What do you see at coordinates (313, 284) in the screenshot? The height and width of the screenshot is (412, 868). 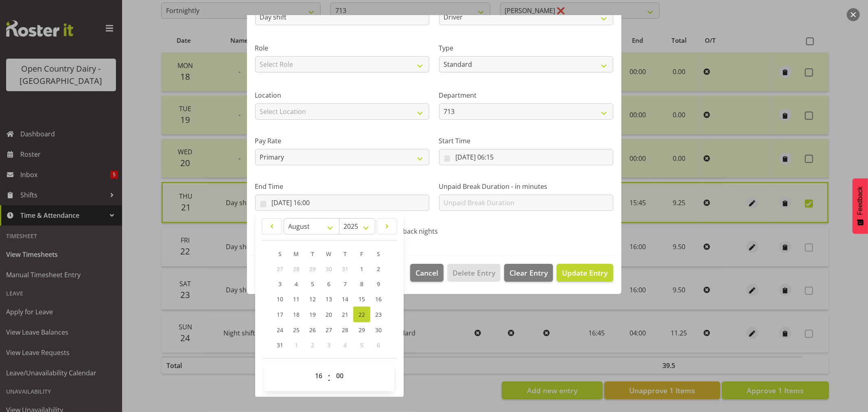 I see `a: 5` at bounding box center [313, 284].